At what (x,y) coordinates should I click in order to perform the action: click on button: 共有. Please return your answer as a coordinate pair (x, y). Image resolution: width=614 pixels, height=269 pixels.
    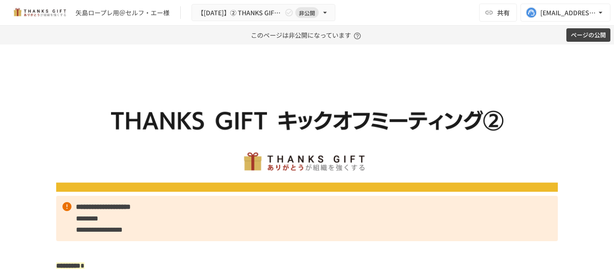
    Looking at the image, I should click on (498, 13).